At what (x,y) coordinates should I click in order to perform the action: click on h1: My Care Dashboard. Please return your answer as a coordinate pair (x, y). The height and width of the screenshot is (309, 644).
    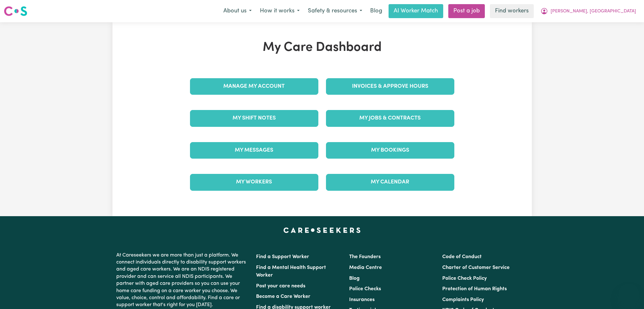
    Looking at the image, I should click on (322, 48).